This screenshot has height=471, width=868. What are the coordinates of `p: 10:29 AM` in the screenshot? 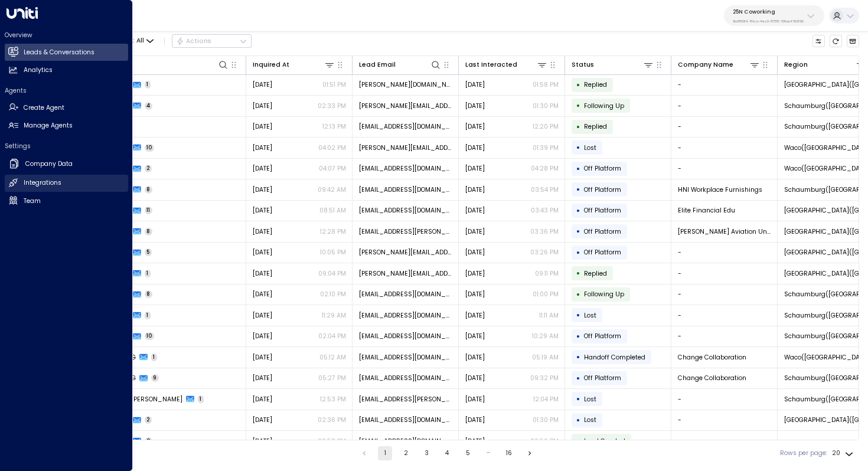 It's located at (545, 336).